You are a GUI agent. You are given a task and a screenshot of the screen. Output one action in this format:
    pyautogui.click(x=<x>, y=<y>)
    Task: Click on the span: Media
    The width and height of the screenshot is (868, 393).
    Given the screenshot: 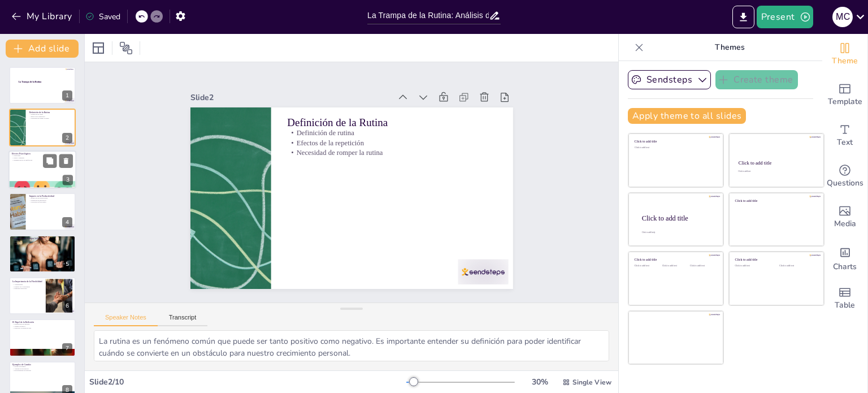 What is the action you would take?
    pyautogui.click(x=845, y=224)
    